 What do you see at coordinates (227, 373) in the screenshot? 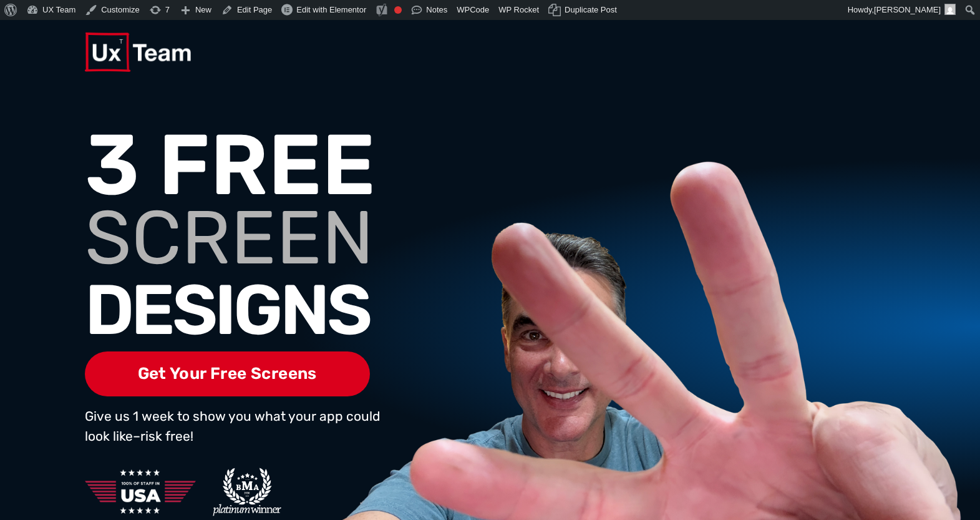
I see `span: Get Your Free Screens` at bounding box center [227, 373].